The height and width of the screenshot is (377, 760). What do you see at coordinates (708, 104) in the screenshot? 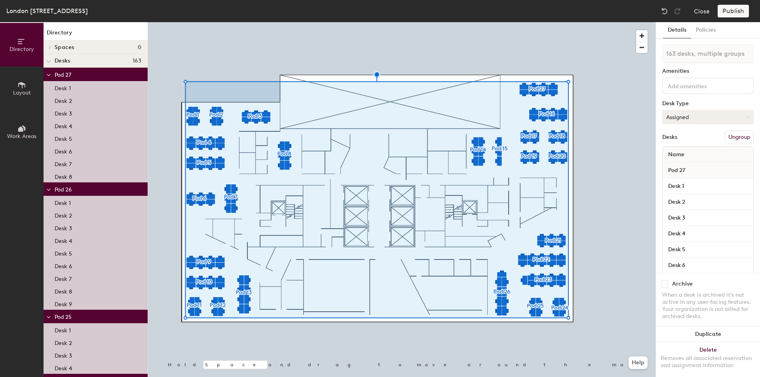
I see `div: Desk Type` at bounding box center [708, 104].